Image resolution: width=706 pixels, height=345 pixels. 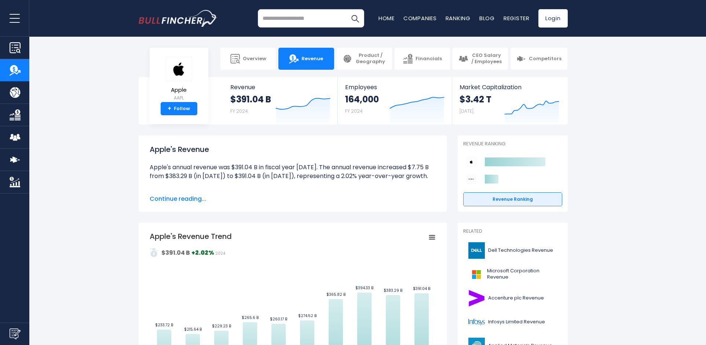 I want to click on a: Home, so click(x=387, y=18).